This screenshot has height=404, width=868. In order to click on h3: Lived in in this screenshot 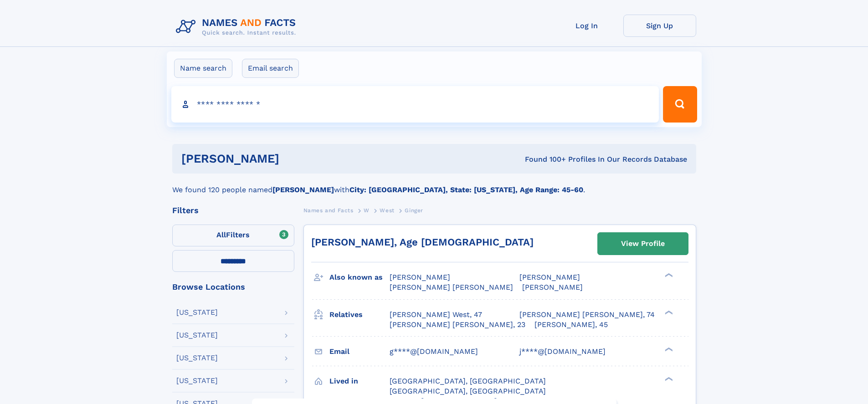, I will do `click(360, 381)`.